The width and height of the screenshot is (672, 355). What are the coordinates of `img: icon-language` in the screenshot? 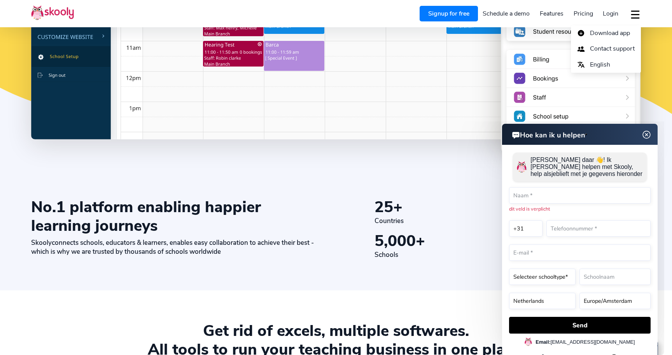 It's located at (581, 65).